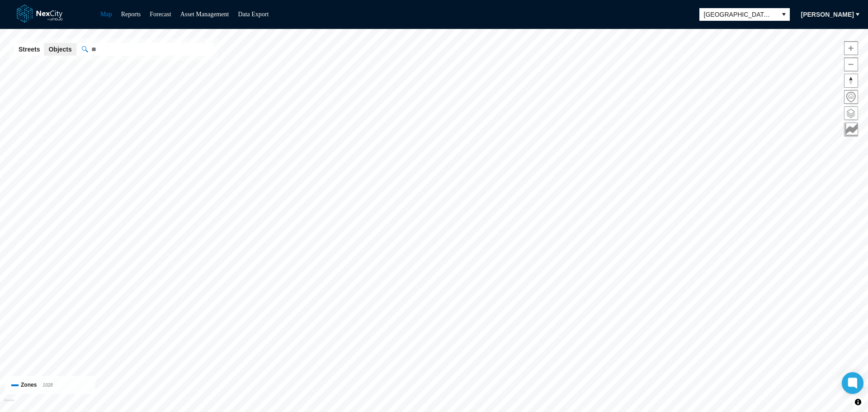  What do you see at coordinates (858, 402) in the screenshot?
I see `span: Toggle attribution` at bounding box center [858, 402].